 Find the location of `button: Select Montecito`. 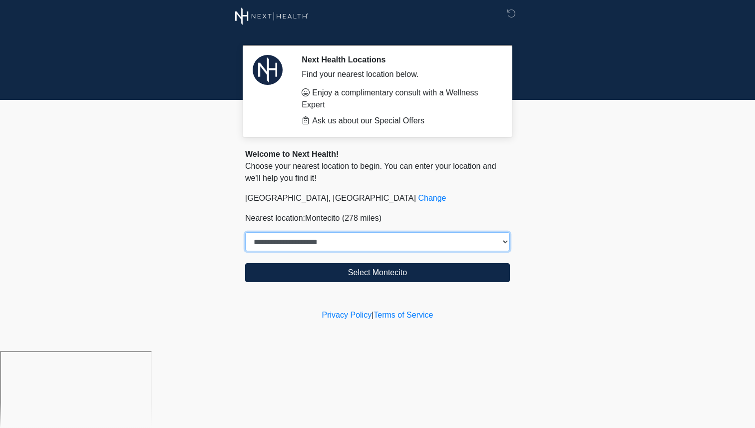

button: Select Montecito is located at coordinates (378, 273).